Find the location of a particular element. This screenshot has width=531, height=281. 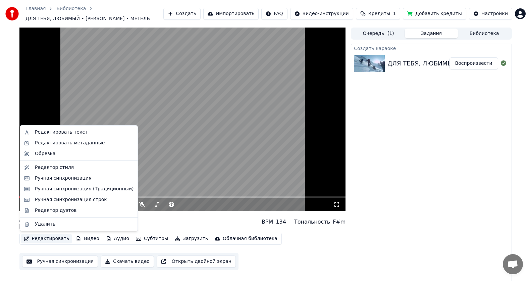

span: 1 is located at coordinates (394, 14).